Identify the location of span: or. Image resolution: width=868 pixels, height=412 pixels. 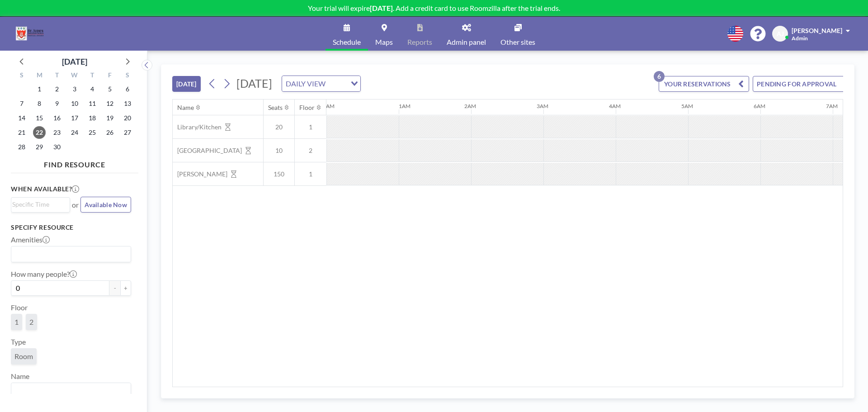
(75, 205).